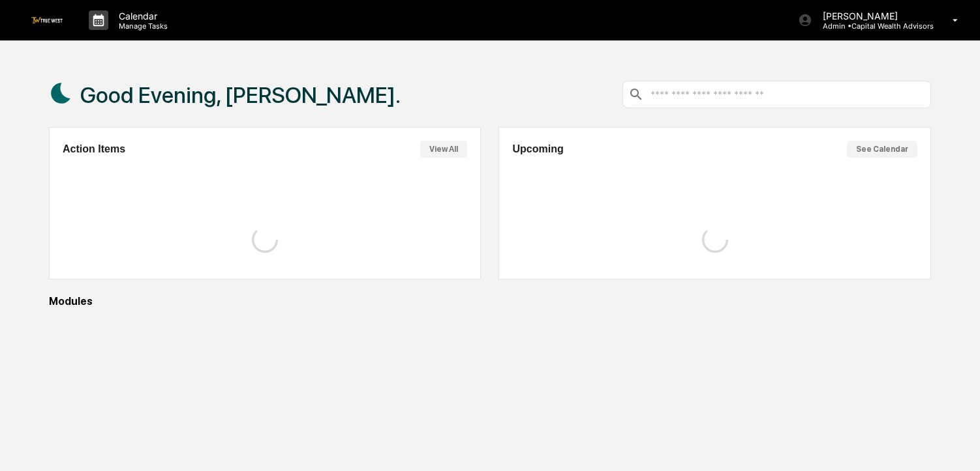  What do you see at coordinates (94, 149) in the screenshot?
I see `h2: Action Items` at bounding box center [94, 149].